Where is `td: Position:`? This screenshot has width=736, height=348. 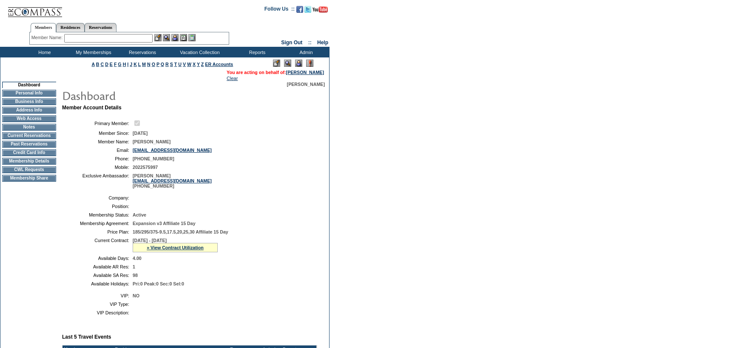 td: Position: is located at coordinates (97, 206).